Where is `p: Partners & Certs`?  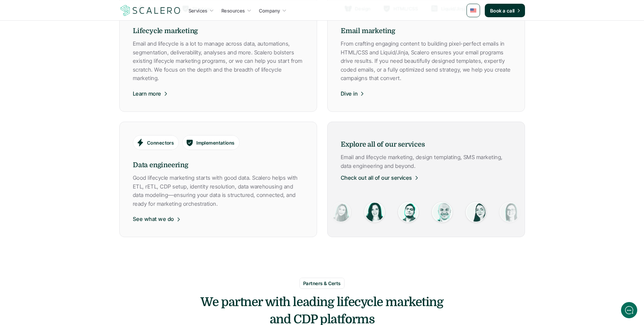
p: Partners & Certs is located at coordinates (322, 284).